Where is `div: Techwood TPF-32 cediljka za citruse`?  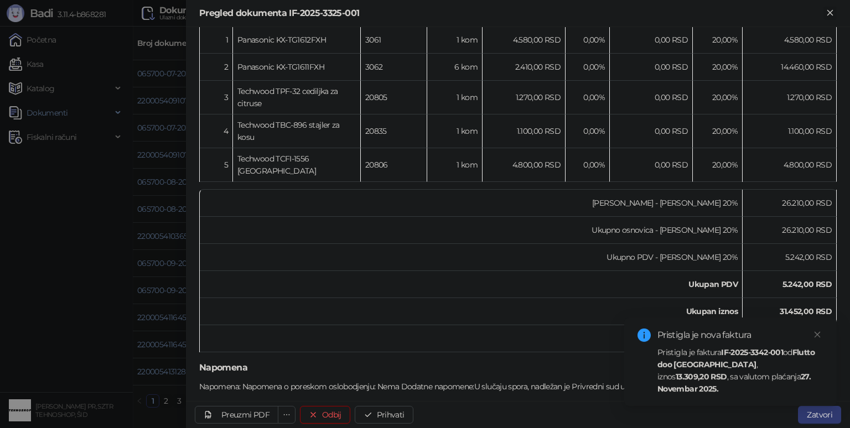 div: Techwood TPF-32 cediljka za citruse is located at coordinates (297, 97).